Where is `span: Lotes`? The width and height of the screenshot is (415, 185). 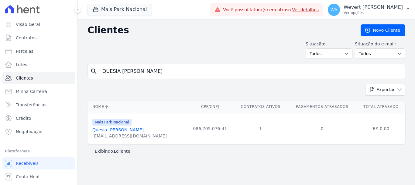
span: Lotes is located at coordinates (22, 64).